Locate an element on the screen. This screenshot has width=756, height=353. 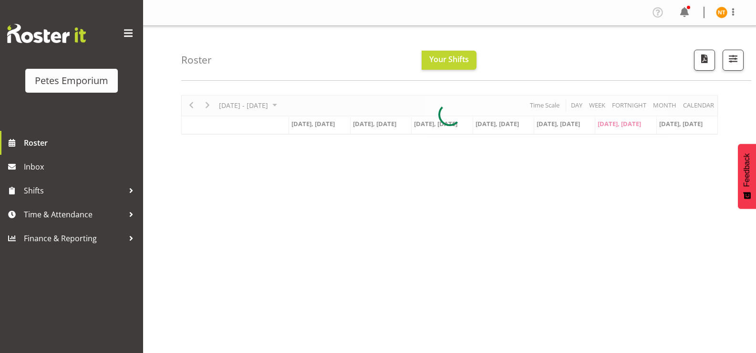
button: Feedback - Show survey is located at coordinates (747, 176).